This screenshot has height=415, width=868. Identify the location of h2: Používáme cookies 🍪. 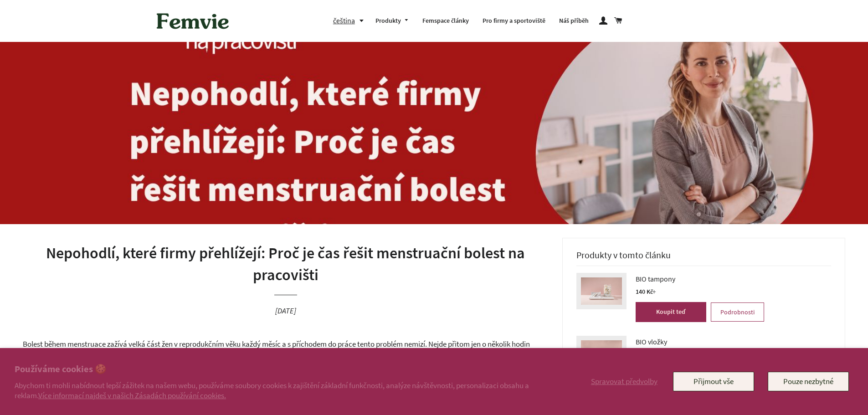
(281, 369).